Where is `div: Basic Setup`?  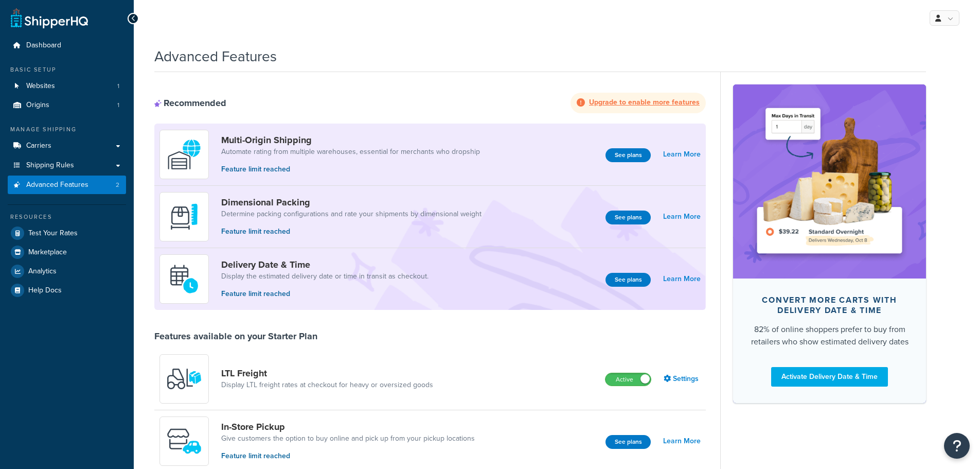
div: Basic Setup is located at coordinates (66, 69).